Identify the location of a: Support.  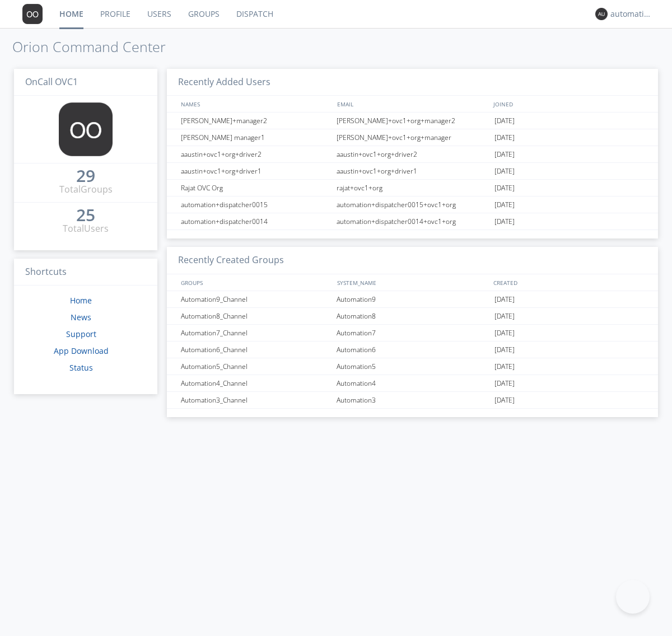
(81, 333).